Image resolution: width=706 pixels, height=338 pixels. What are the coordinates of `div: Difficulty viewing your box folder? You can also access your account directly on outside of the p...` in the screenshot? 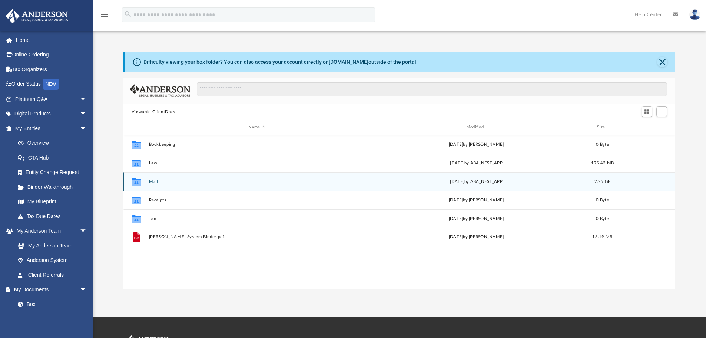 It's located at (280, 62).